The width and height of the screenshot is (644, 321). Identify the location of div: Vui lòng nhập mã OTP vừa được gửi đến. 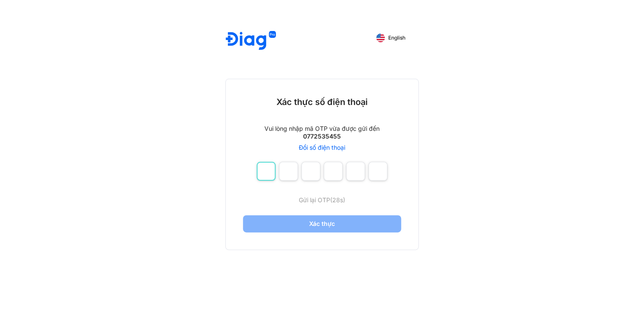
(322, 129).